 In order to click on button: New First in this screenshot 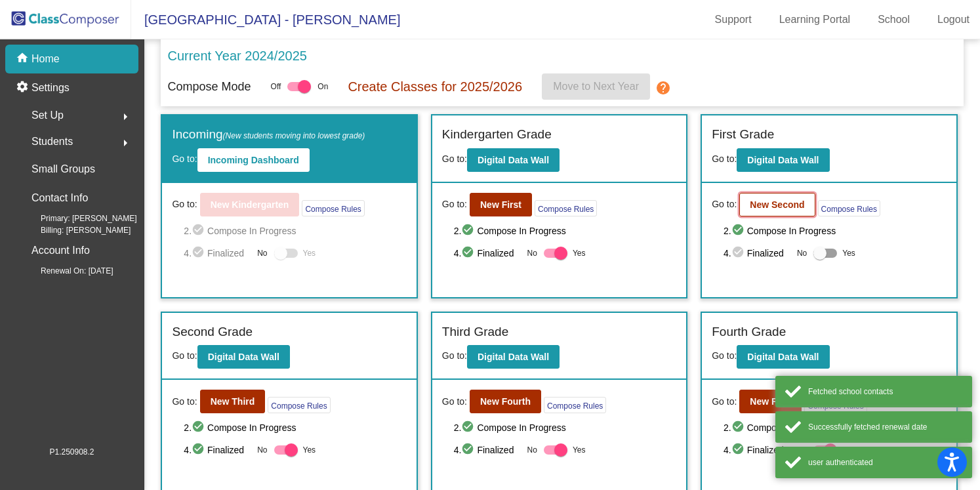, I will do `click(501, 204)`.